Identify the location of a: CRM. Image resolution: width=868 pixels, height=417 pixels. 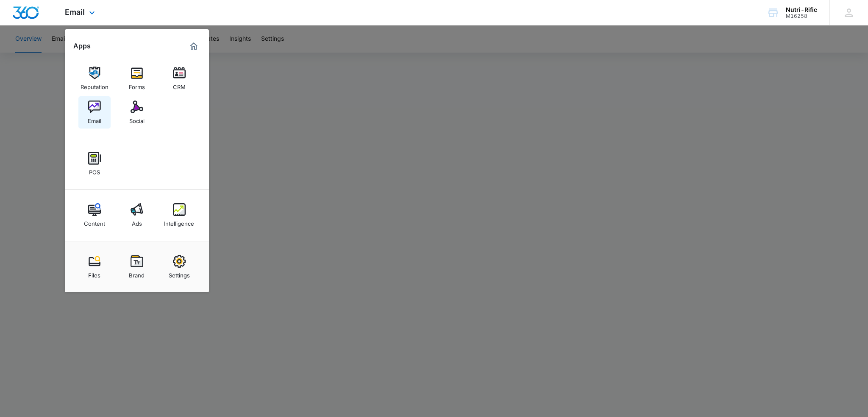
(179, 78).